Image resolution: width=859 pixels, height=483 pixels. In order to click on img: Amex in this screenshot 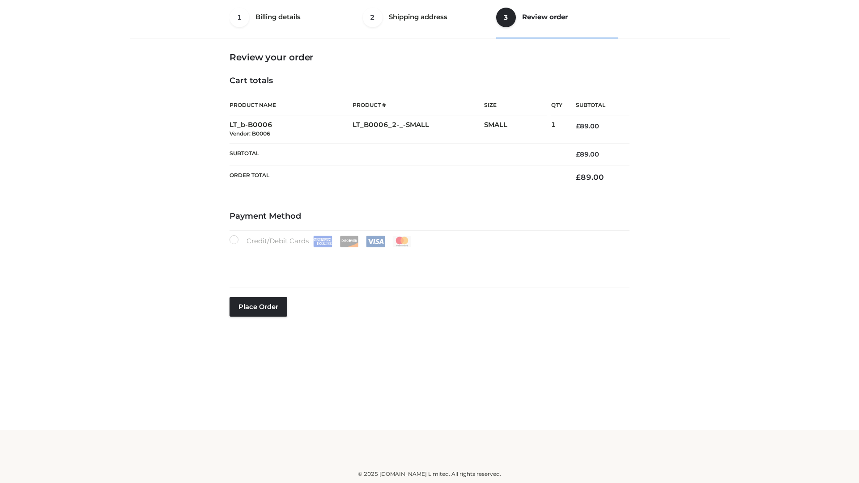, I will do `click(323, 242)`.